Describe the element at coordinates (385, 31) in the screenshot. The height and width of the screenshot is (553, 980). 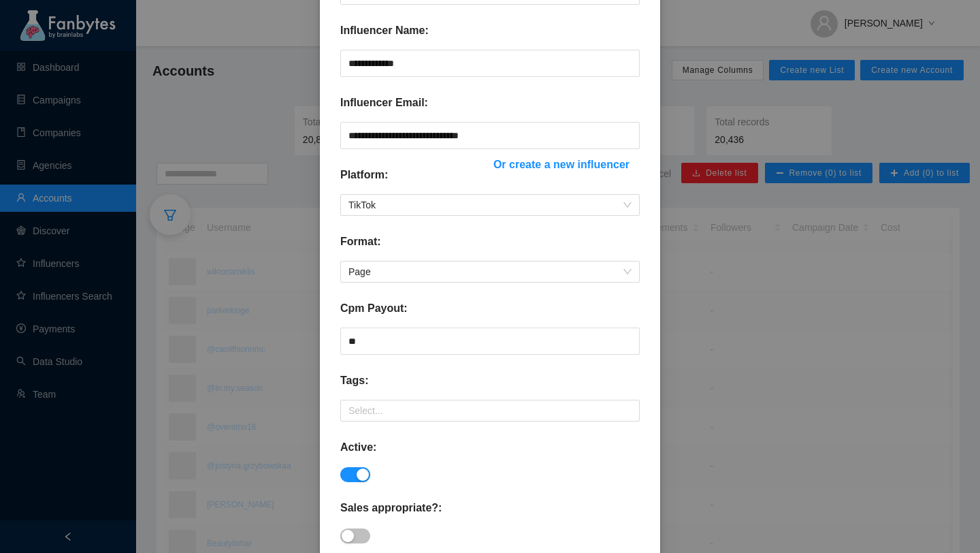
I see `p: Influencer Name:` at that location.